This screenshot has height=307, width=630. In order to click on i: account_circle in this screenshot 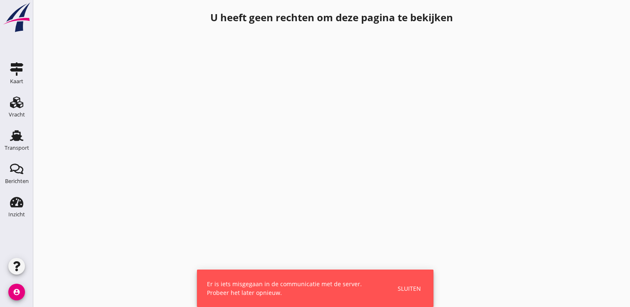, I will do `click(17, 292)`.